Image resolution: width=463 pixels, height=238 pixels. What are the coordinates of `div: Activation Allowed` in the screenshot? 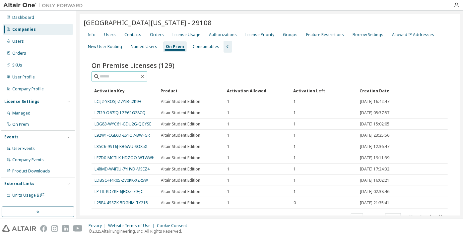 It's located at (257, 91).